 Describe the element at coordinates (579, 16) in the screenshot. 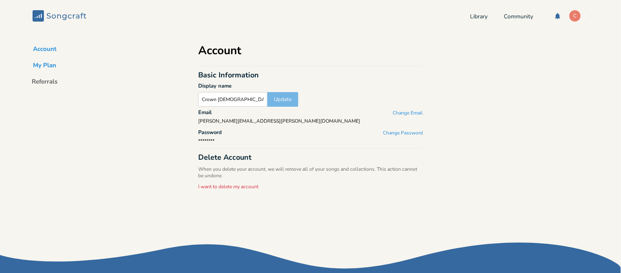

I see `button: C` at that location.